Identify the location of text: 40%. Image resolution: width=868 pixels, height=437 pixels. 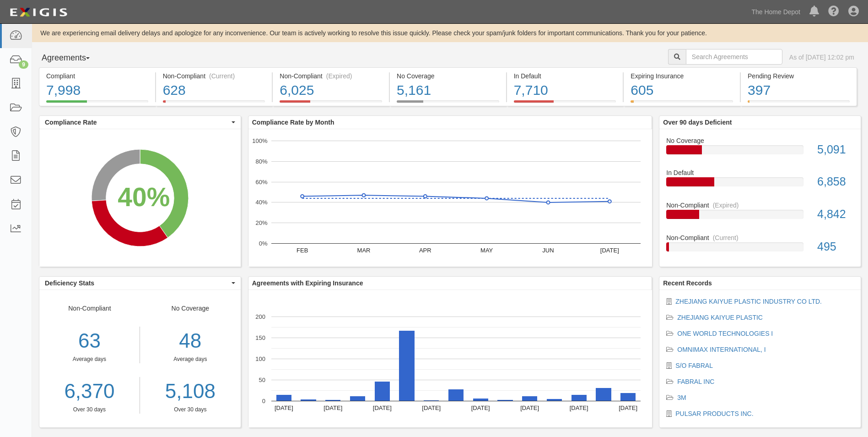
(261, 202).